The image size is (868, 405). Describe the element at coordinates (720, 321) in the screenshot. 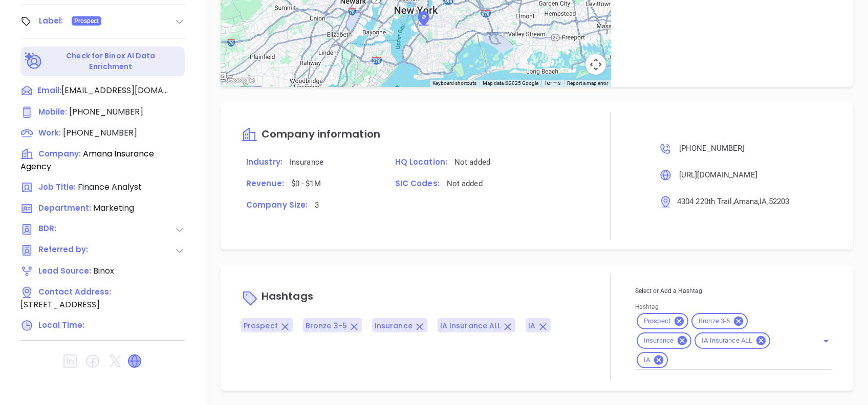

I see `div: Bronze 3-5` at that location.